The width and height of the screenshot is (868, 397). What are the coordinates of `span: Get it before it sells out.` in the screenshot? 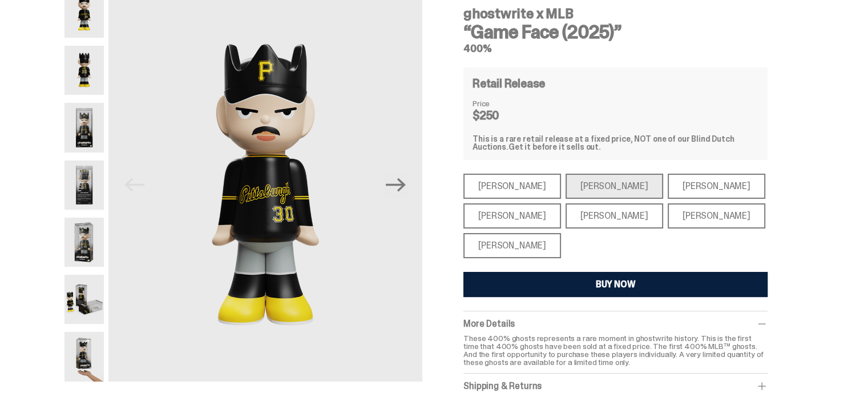 It's located at (555, 147).